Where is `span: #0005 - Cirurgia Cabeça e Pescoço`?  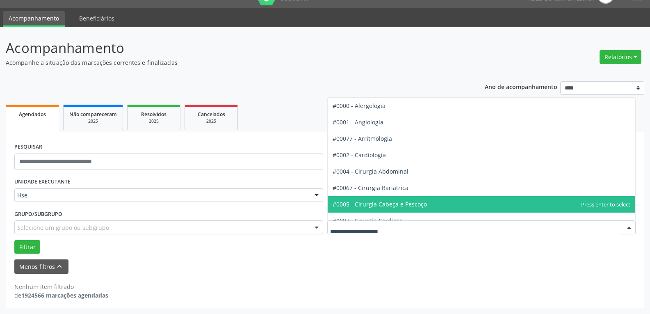 span: #0005 - Cirurgia Cabeça e Pescoço is located at coordinates (380, 204).